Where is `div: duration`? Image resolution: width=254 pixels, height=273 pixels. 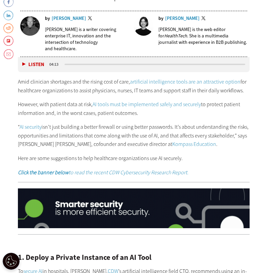 div: duration is located at coordinates (56, 64).